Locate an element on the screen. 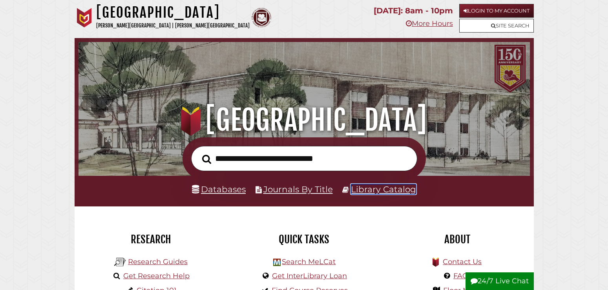 Image resolution: width=608 pixels, height=290 pixels. a: Databases is located at coordinates (219, 189).